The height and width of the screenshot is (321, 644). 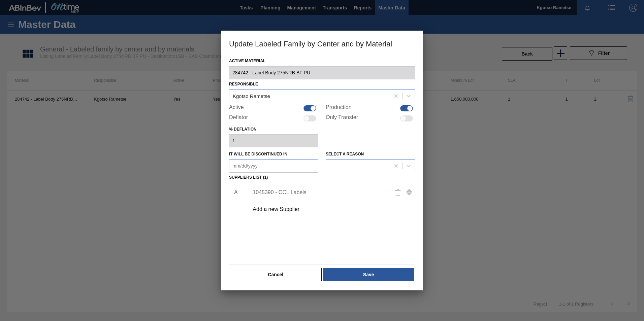 What do you see at coordinates (339, 108) in the screenshot?
I see `label: Production` at bounding box center [339, 108].